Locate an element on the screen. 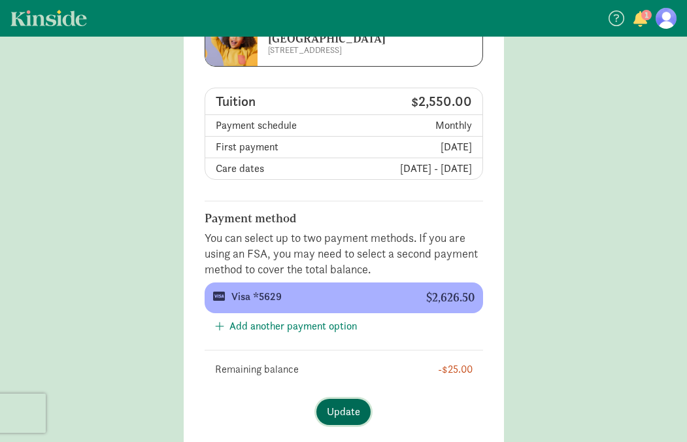 This screenshot has height=442, width=687. p: You can select up to two payment methods. If you are using an FSA, you may need to select a secon... is located at coordinates (344, 254).